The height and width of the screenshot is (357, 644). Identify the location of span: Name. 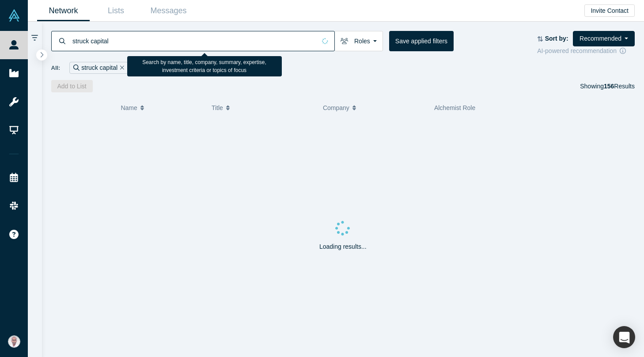
(129, 108).